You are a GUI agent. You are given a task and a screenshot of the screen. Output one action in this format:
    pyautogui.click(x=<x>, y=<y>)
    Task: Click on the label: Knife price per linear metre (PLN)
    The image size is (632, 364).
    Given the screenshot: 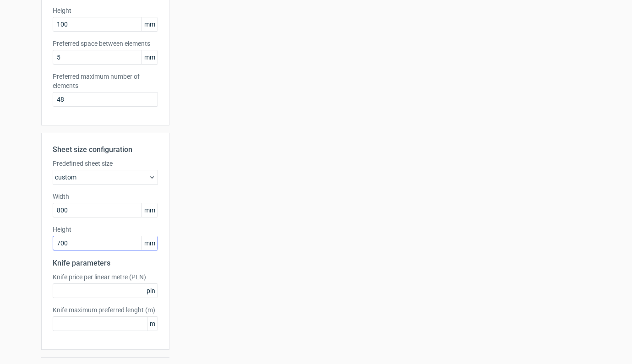 What is the action you would take?
    pyautogui.click(x=105, y=277)
    